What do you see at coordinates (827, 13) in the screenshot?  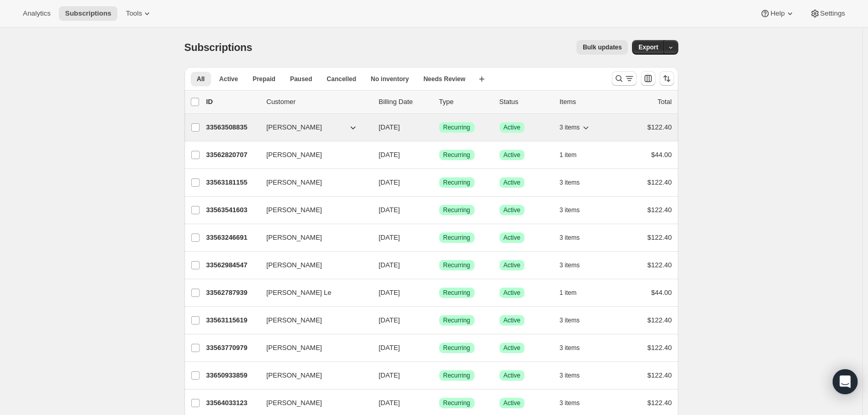 I see `button: Settings` at bounding box center [827, 13].